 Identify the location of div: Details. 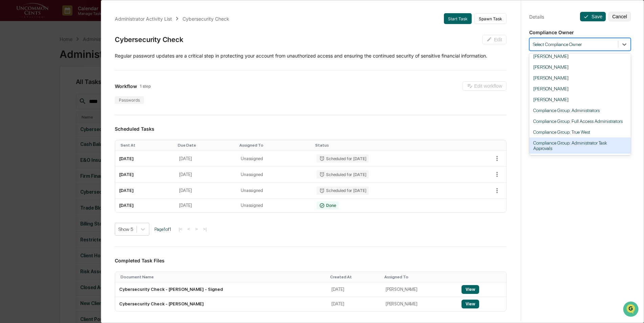
(537, 17).